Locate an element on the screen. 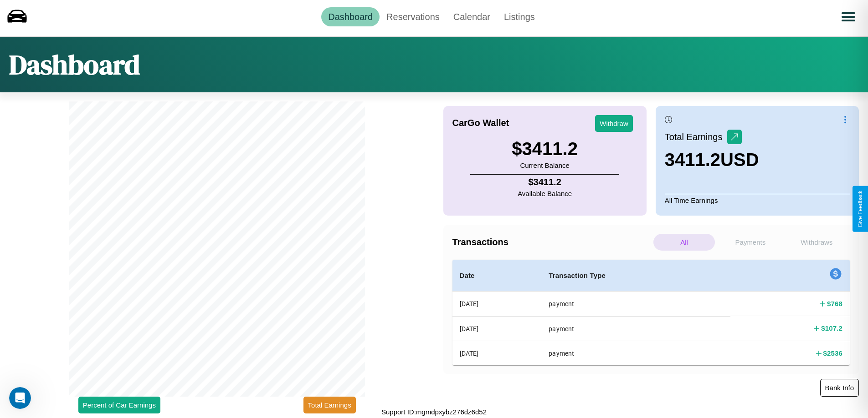  p: Withdraws is located at coordinates (816, 242).